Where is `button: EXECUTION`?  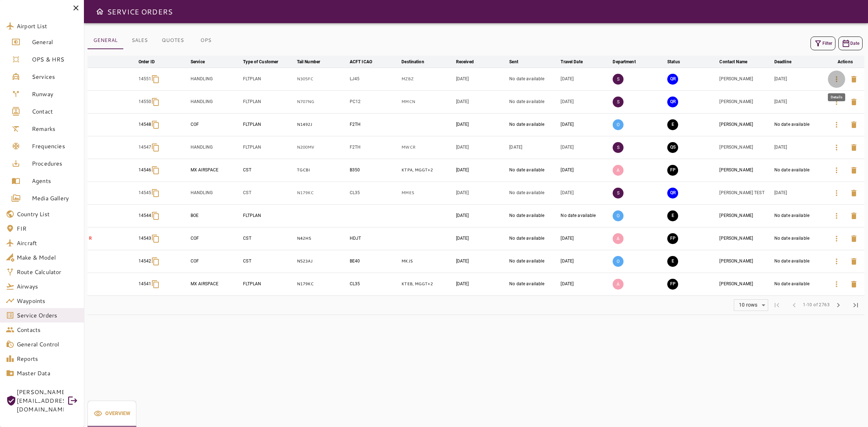 button: EXECUTION is located at coordinates (673, 125).